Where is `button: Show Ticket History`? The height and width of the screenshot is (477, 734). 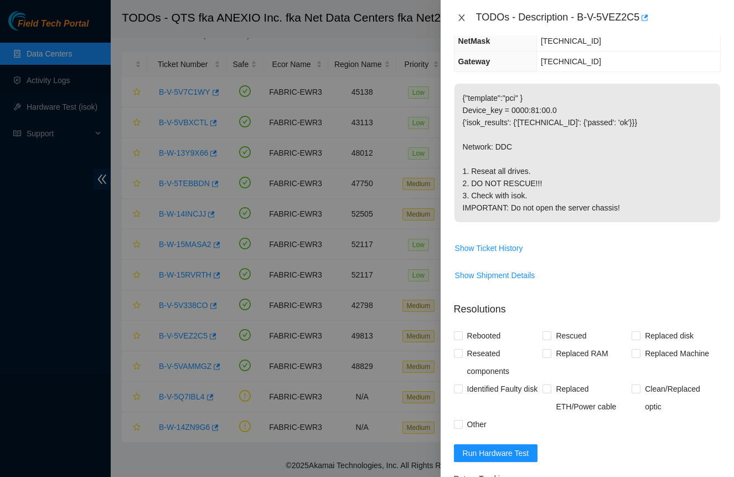 button: Show Ticket History is located at coordinates (489, 248).